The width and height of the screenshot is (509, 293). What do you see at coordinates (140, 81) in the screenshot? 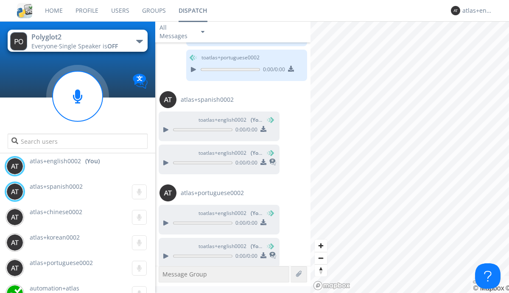
I see `img: Translation enabled` at bounding box center [140, 81].